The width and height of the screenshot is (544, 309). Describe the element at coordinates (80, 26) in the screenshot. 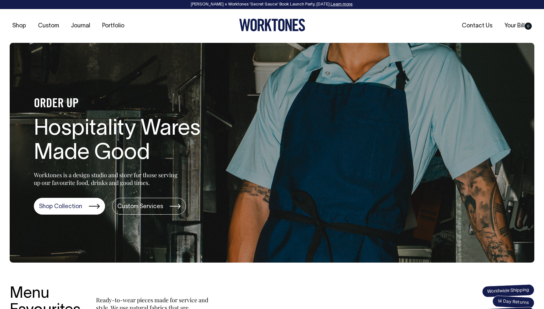

I see `a: Journal` at that location.